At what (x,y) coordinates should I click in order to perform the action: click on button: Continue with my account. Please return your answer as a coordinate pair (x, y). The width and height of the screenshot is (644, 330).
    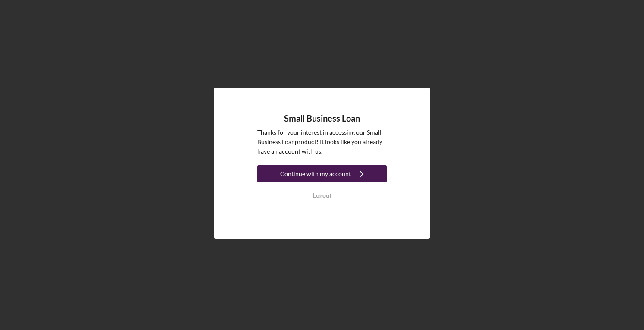
    Looking at the image, I should click on (322, 174).